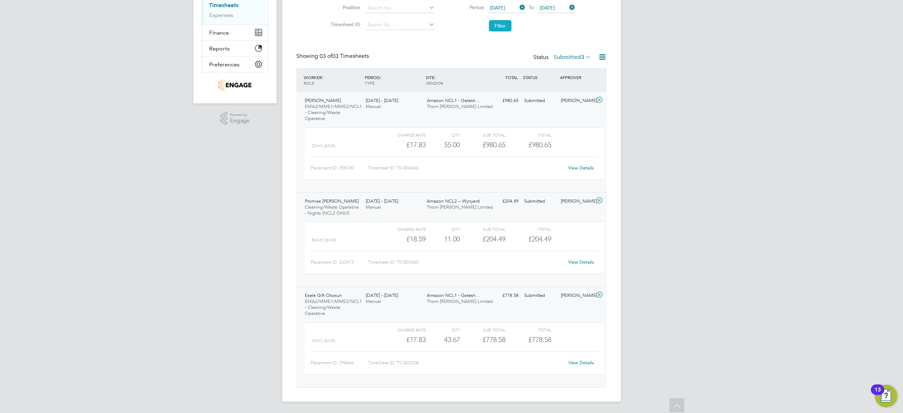 The height and width of the screenshot is (413, 903). Describe the element at coordinates (235, 85) in the screenshot. I see `img: thornbaker-logo-retina.png` at that location.